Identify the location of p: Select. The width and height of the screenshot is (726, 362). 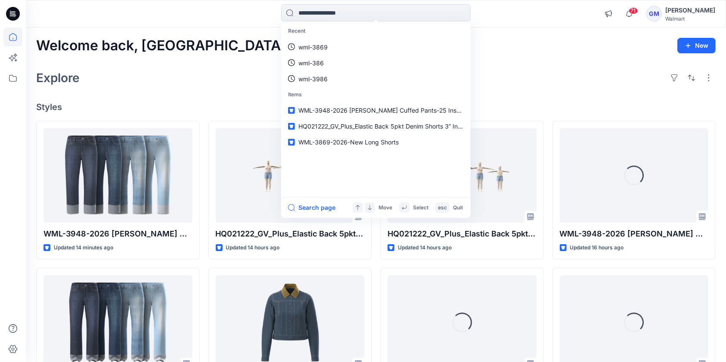
(421, 207).